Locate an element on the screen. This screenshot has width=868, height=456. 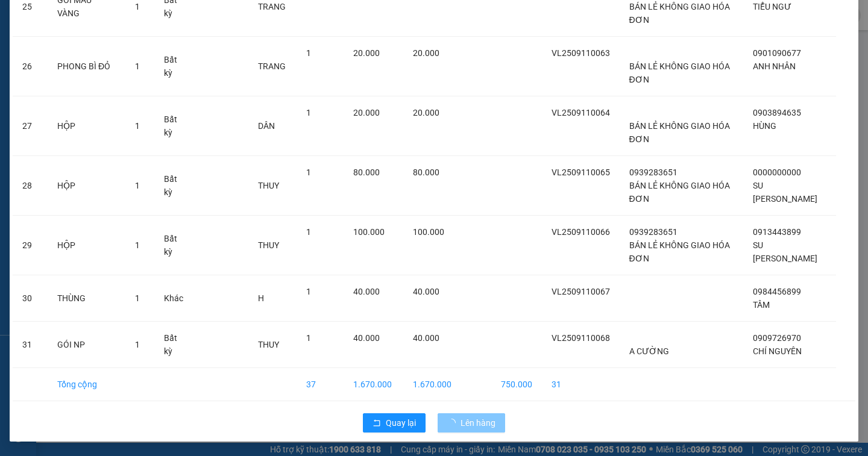
span: 0909726970 is located at coordinates (777, 338).